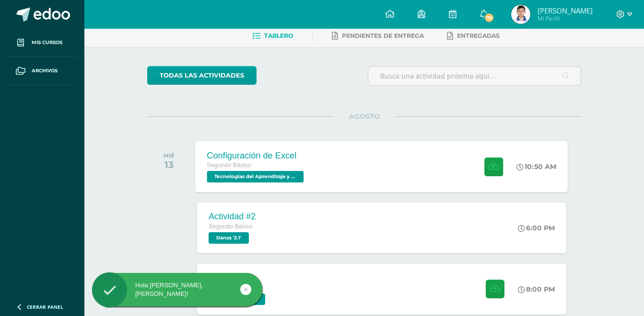 The image size is (644, 316). What do you see at coordinates (383, 36) in the screenshot?
I see `span: Pendientes de entrega` at bounding box center [383, 36].